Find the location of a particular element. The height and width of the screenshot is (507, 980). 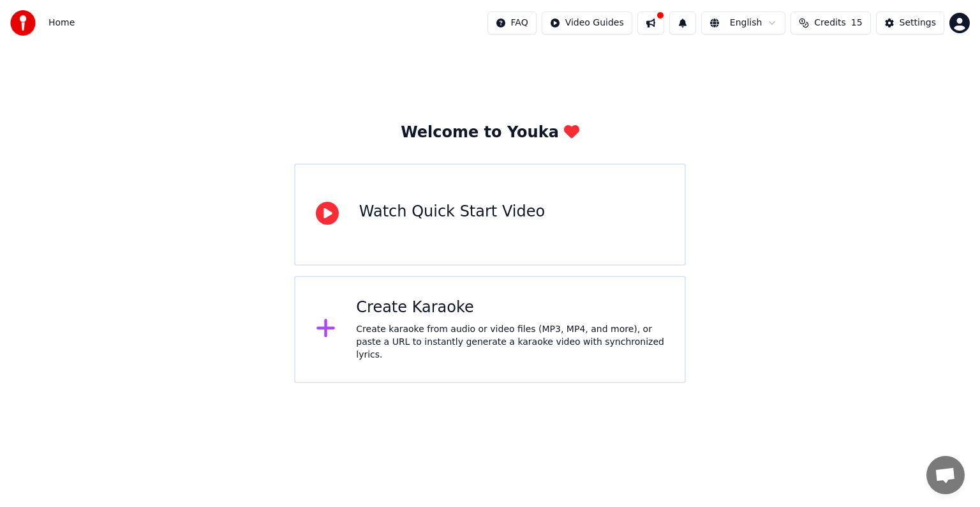

span: Home is located at coordinates (62, 23).